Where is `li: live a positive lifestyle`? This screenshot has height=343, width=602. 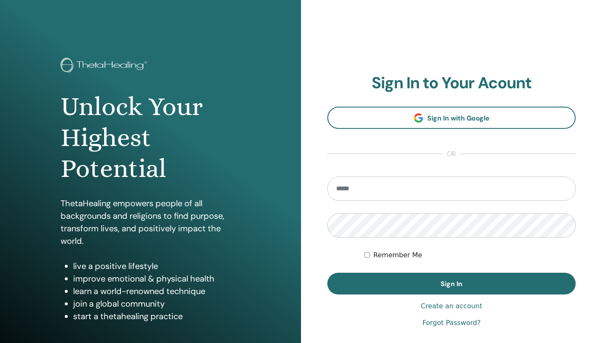
li: live a positive lifestyle is located at coordinates (157, 266).